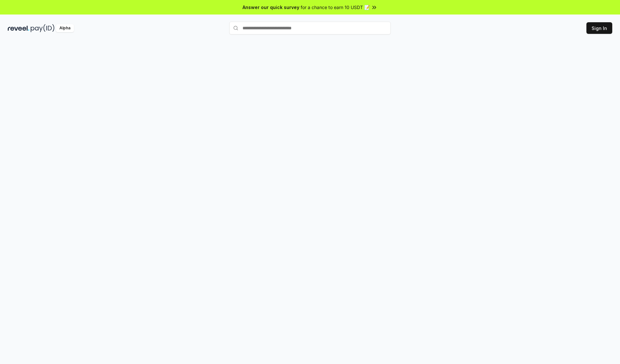 The image size is (620, 364). Describe the element at coordinates (271, 7) in the screenshot. I see `span: Answer our quick survey` at that location.